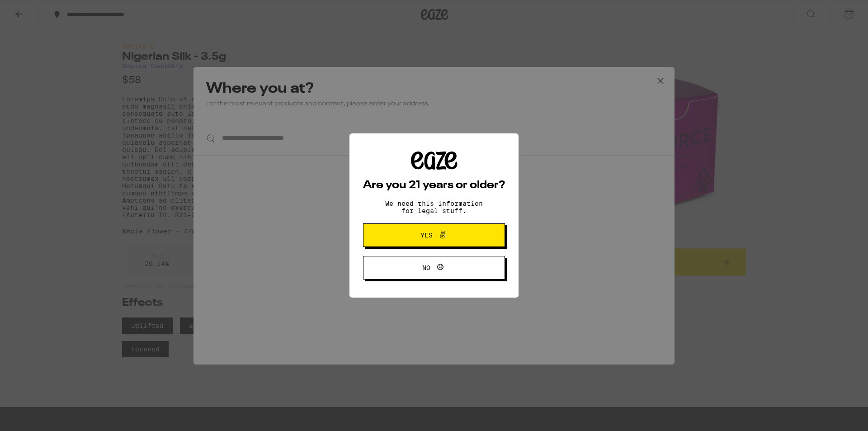  Describe the element at coordinates (434, 207) in the screenshot. I see `p: We need this information for legal stuff.` at that location.